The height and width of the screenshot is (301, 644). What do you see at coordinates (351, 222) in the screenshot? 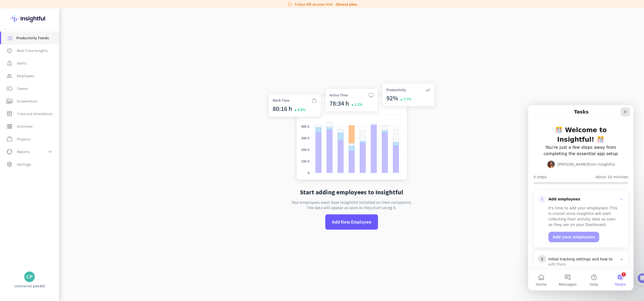
I see `button: Add New Employee` at bounding box center [351, 222].